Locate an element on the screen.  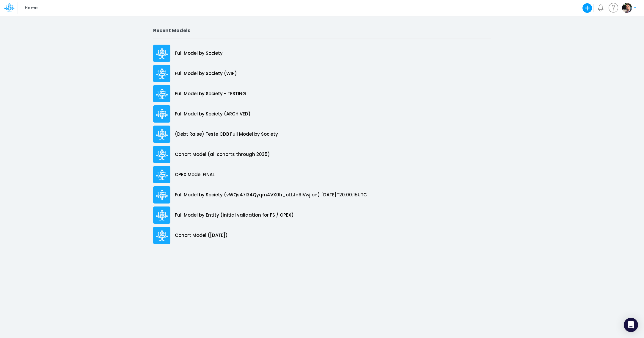
p: Full Model by Society - TESTING is located at coordinates (211, 93).